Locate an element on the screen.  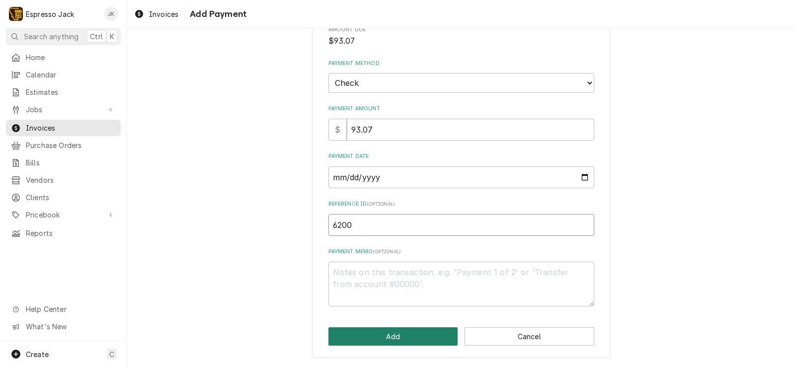
a: Go to What's New is located at coordinates (63, 326).